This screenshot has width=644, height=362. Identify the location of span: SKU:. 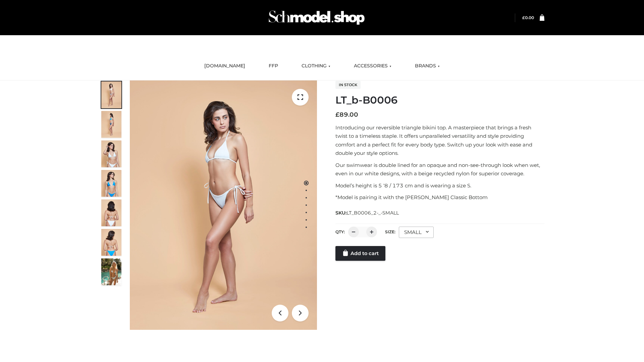
(367, 213).